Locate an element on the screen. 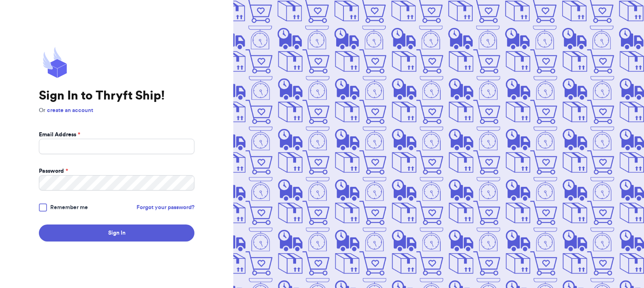 This screenshot has width=644, height=288. a: create an account is located at coordinates (70, 111).